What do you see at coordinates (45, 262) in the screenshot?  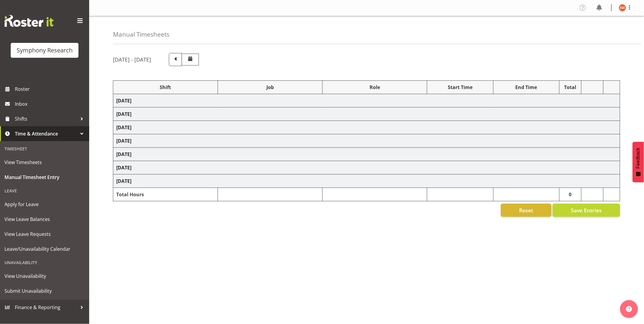 I see `div: Unavailability` at bounding box center [45, 262].